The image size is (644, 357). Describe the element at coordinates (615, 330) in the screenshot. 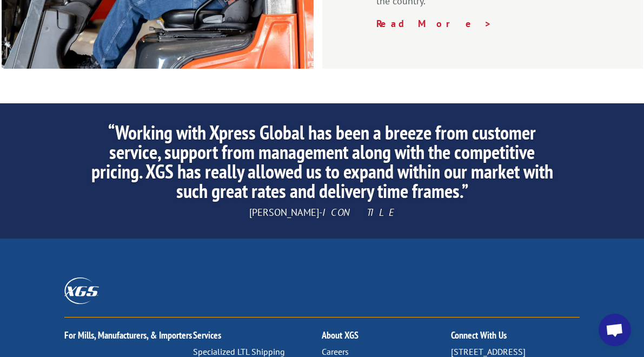

I see `div: Open chat` at that location.